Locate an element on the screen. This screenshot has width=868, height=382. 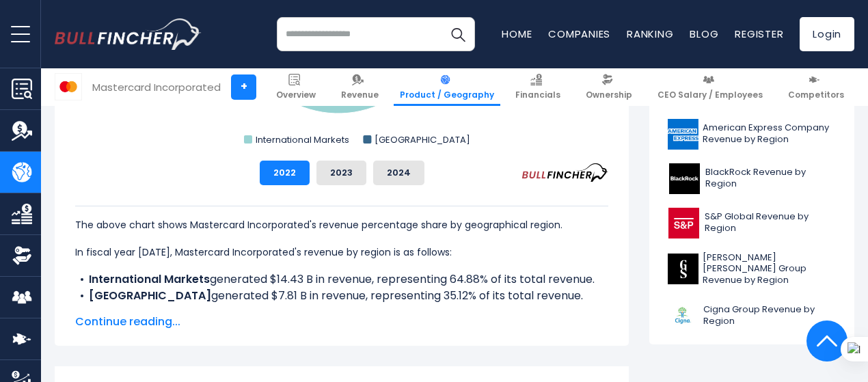
a: Ownership is located at coordinates (609, 87).